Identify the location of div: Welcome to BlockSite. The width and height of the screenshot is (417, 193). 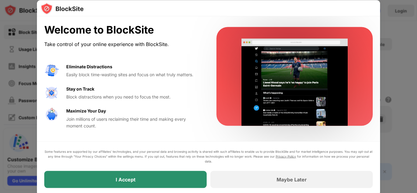
(123, 30).